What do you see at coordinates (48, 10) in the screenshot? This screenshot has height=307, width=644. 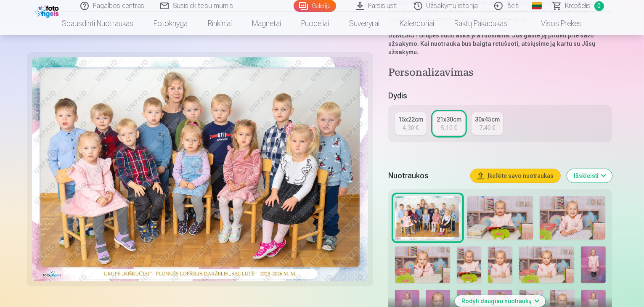 I see `img: /fa2` at bounding box center [48, 10].